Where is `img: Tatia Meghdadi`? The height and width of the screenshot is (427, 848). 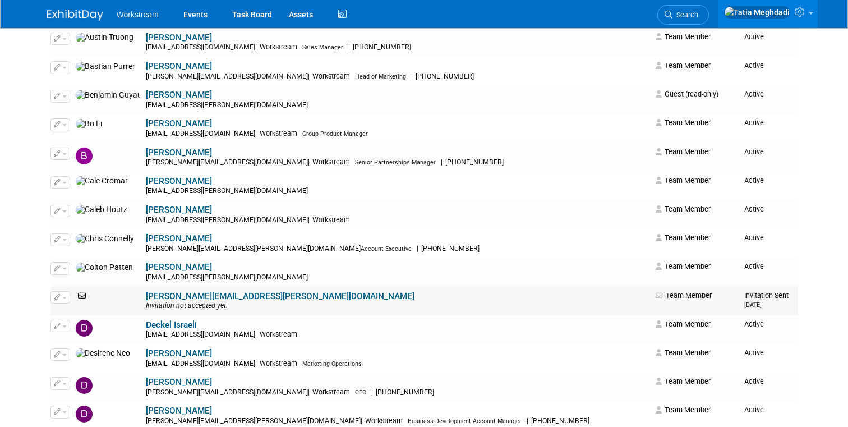 img: Tatia Meghdadi is located at coordinates (757, 12).